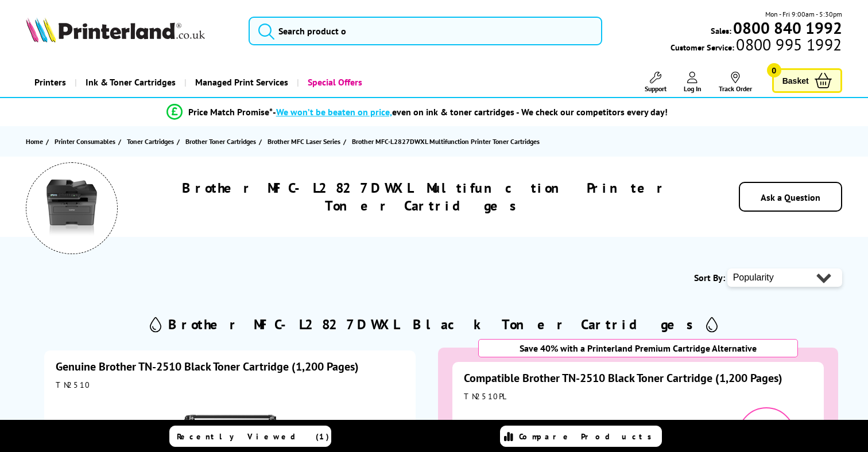  I want to click on a: Support, so click(656, 82).